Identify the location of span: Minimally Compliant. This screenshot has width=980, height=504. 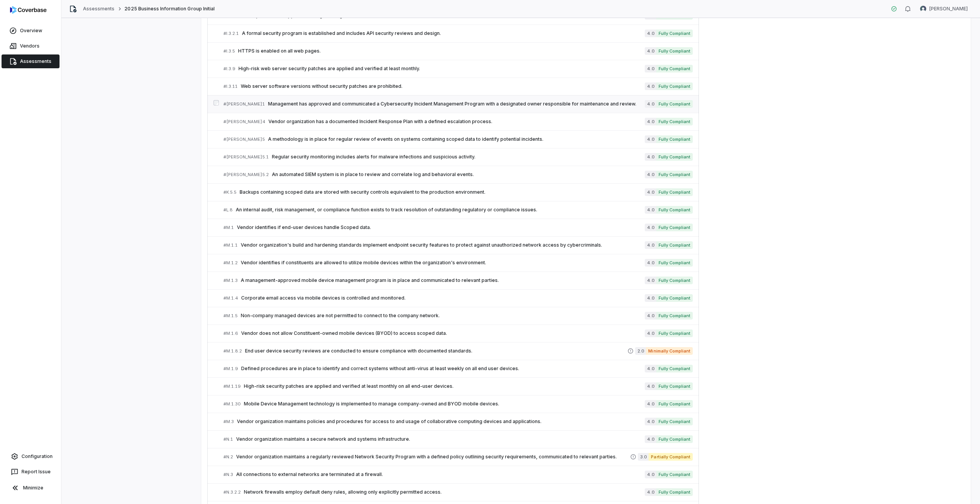
(669, 351).